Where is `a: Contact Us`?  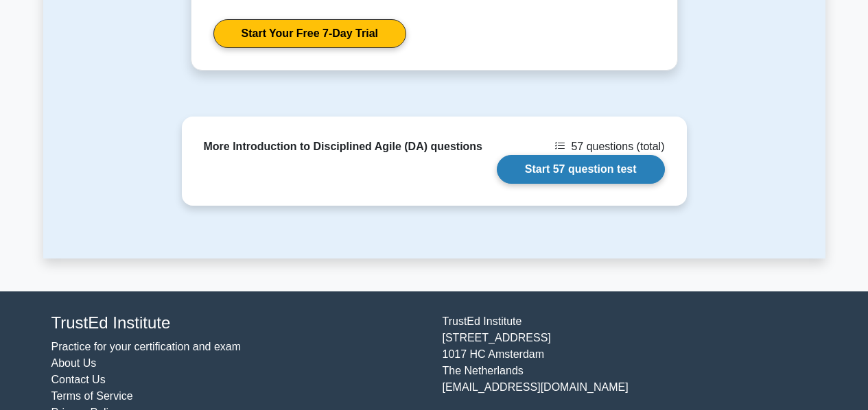
a: Contact Us is located at coordinates (78, 379).